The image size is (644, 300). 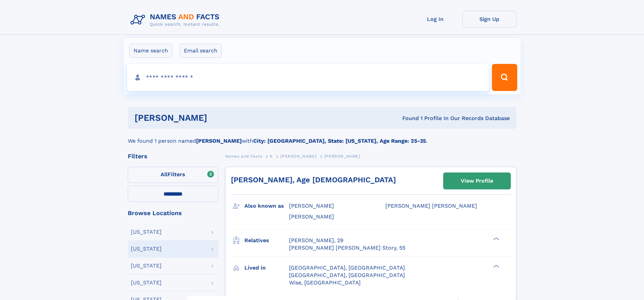 I want to click on a: View Profile, so click(x=477, y=181).